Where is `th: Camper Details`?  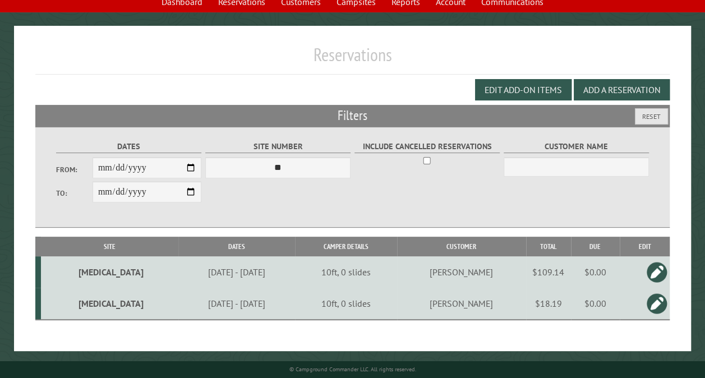
th: Camper Details is located at coordinates (346, 246).